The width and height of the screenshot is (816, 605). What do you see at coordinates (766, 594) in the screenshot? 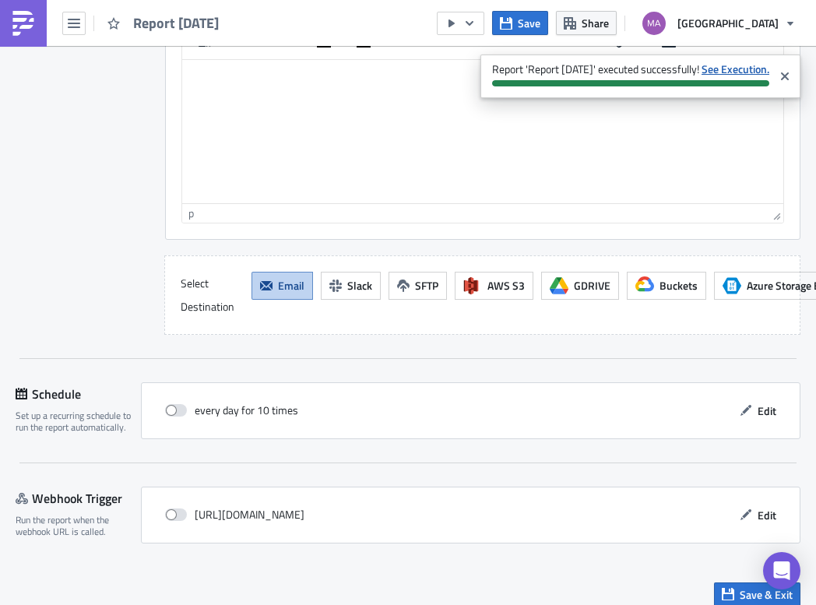
I see `span: Save & Exit` at bounding box center [766, 594].